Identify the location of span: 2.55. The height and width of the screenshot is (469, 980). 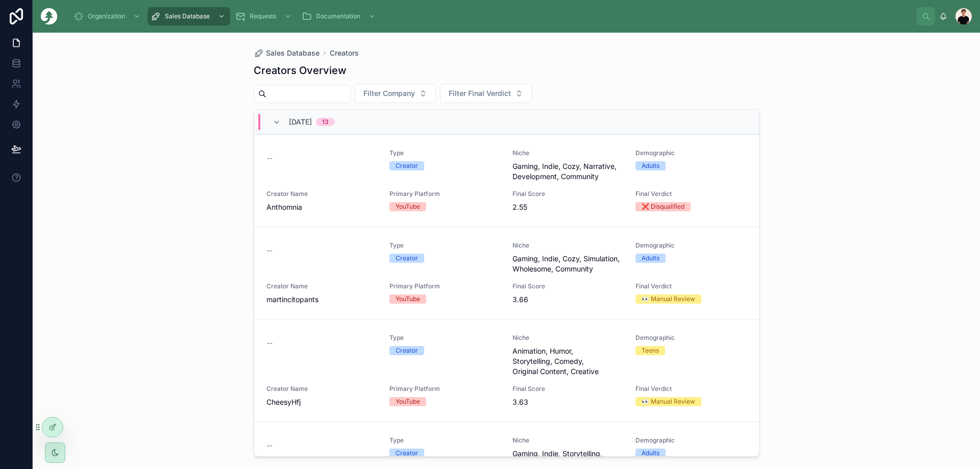
(568, 207).